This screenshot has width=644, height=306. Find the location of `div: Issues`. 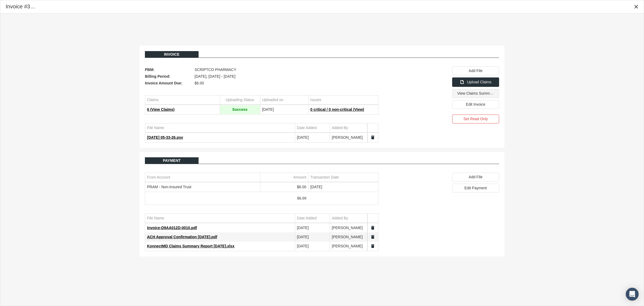

div: Issues is located at coordinates (316, 100).